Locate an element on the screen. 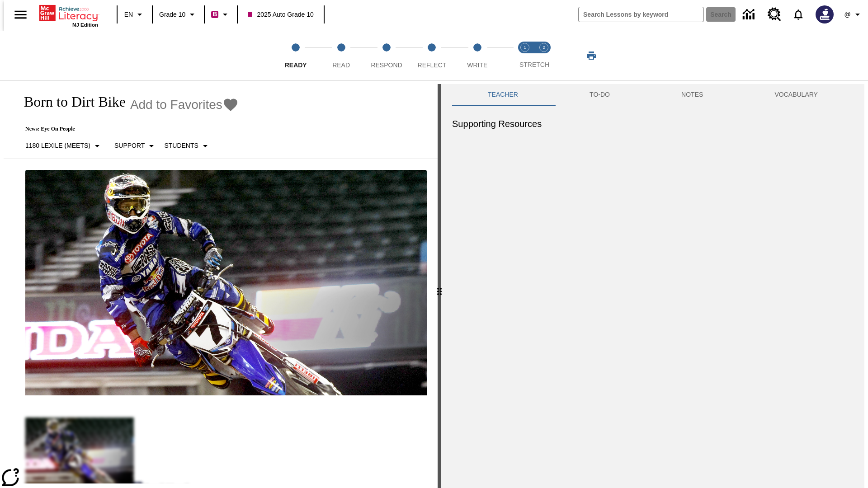 This screenshot has height=488, width=868. p: Students is located at coordinates (181, 145).